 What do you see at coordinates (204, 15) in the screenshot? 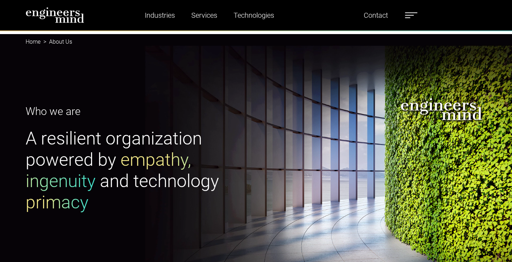
I see `a: Services` at bounding box center [204, 15].